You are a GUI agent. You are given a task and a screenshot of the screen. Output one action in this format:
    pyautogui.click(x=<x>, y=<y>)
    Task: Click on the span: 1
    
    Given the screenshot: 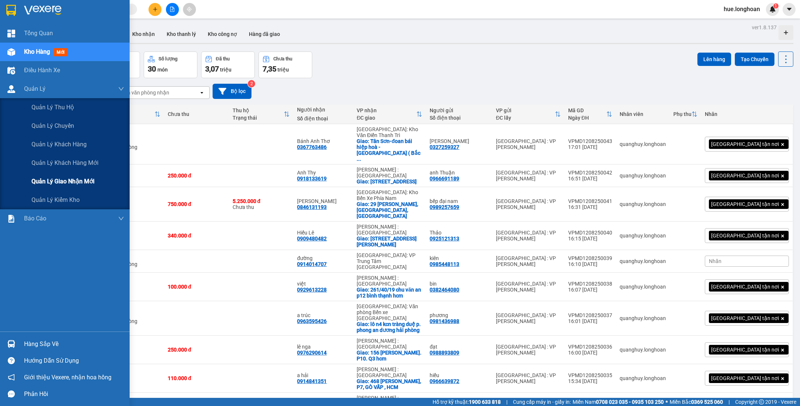 What is the action you would take?
    pyautogui.click(x=776, y=6)
    